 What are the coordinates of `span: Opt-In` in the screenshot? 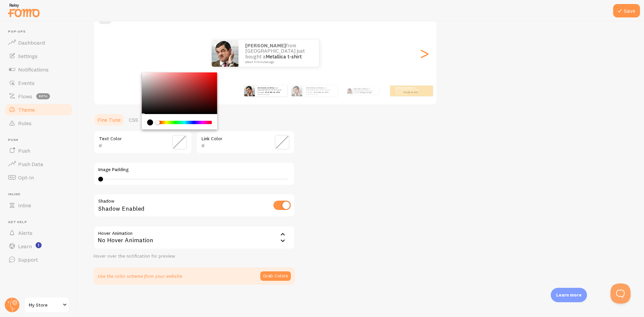 It's located at (26, 177).